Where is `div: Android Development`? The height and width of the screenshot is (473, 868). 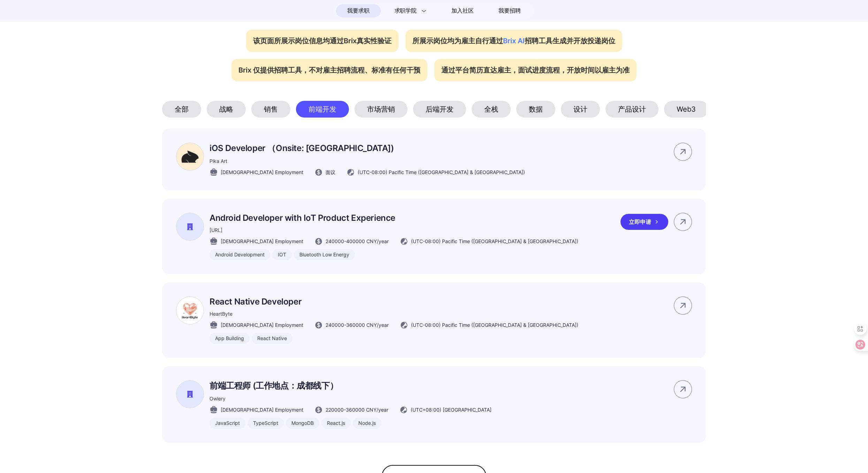 div: Android Development is located at coordinates (240, 254).